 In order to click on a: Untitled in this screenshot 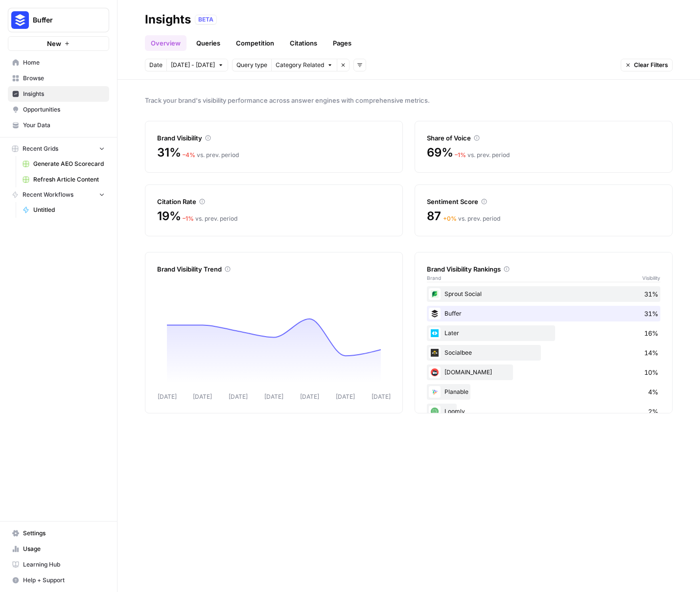, I will do `click(63, 210)`.